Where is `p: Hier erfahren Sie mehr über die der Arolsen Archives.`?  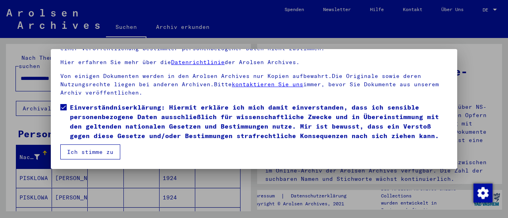
p: Hier erfahren Sie mehr über die der Arolsen Archives. is located at coordinates (254, 62).